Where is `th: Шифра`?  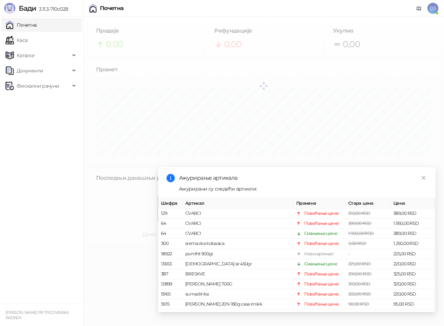 th: Шифра is located at coordinates (170, 204).